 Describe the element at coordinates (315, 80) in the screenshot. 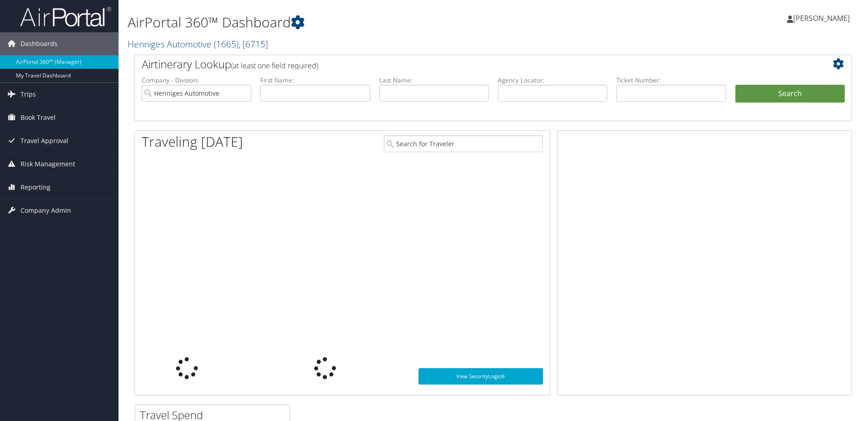

I see `label: First Name:` at that location.